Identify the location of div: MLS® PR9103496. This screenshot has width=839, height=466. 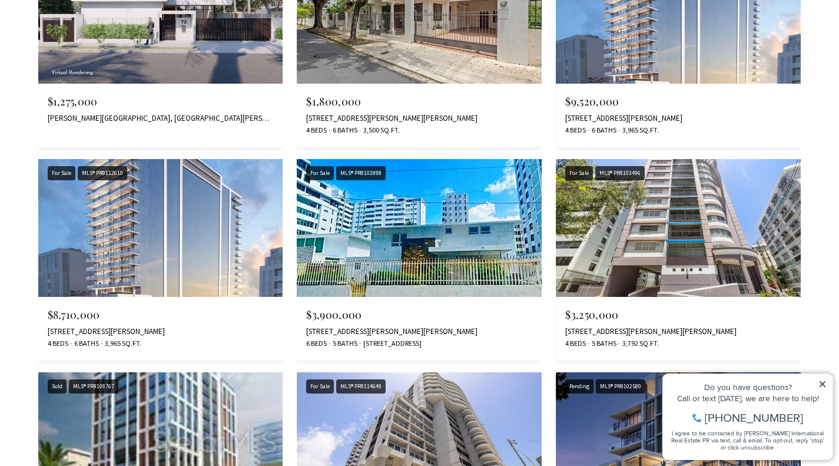
(620, 173).